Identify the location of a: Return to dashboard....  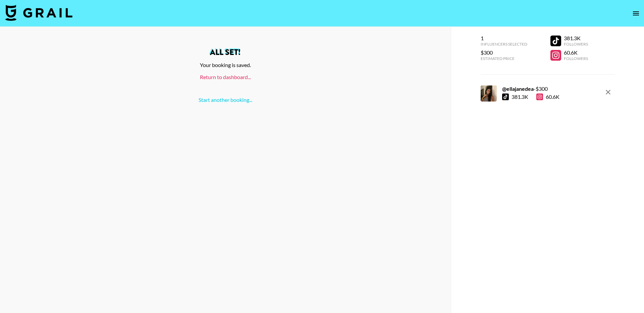
(225, 77).